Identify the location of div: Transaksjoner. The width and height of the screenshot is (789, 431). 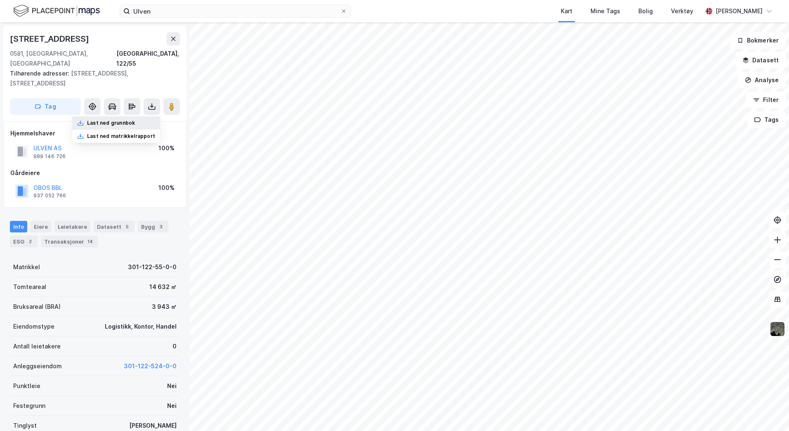
(69, 241).